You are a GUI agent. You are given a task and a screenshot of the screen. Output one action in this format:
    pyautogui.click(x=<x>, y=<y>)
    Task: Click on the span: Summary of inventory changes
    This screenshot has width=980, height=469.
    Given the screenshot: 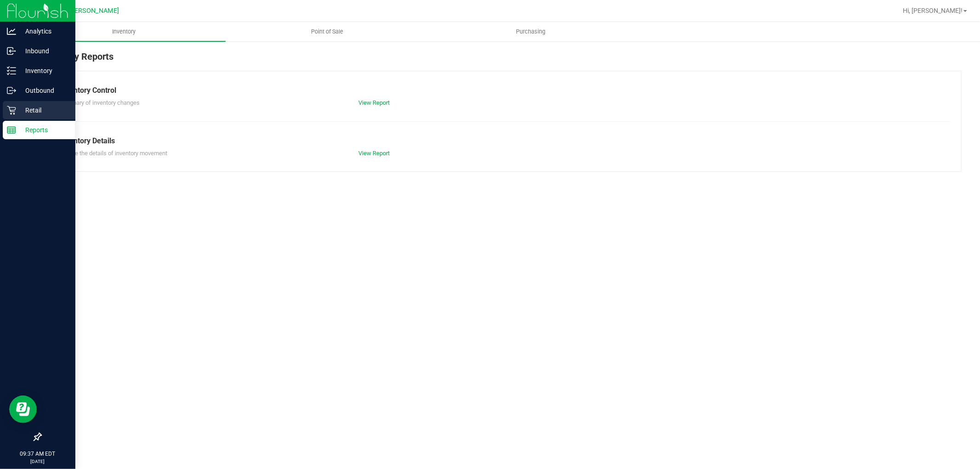 What is the action you would take?
    pyautogui.click(x=99, y=103)
    